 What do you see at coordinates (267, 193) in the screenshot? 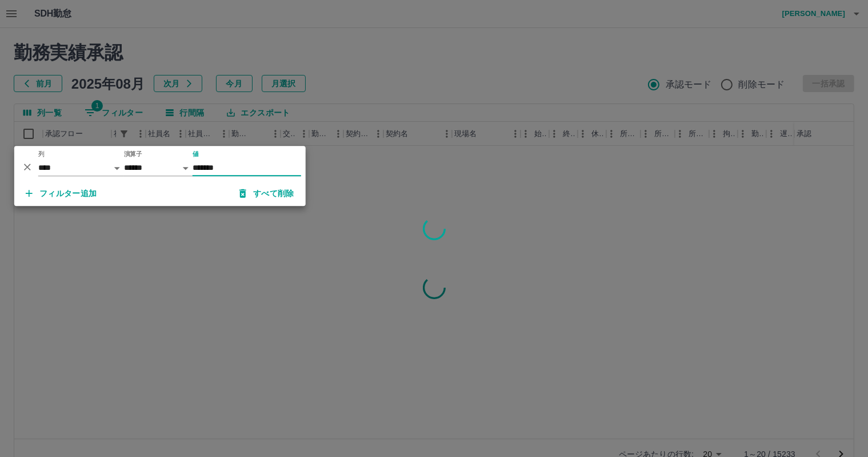
I see `button: すべて削除` at bounding box center [267, 193].